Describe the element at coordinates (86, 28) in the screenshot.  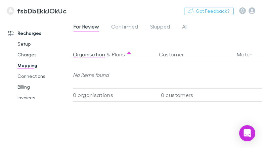
I see `span: For Review` at that location.